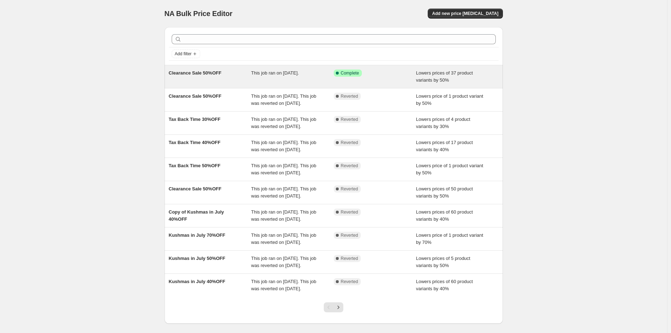 Image resolution: width=671 pixels, height=333 pixels. Describe the element at coordinates (350, 73) in the screenshot. I see `span: Complete` at that location.